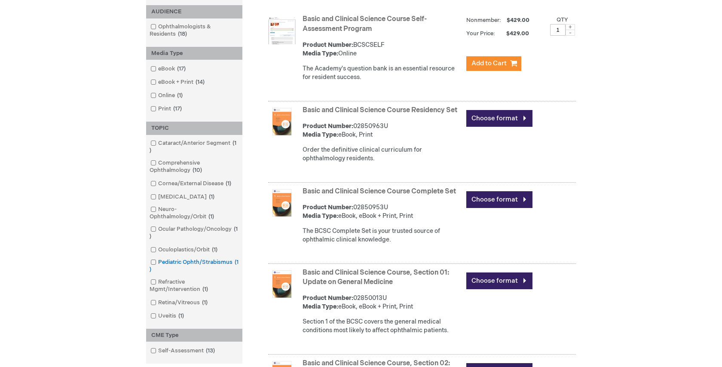 This screenshot has width=722, height=367. Describe the element at coordinates (382, 303) in the screenshot. I see `div: 02850013U eBook, eBook + Print, Print` at that location.